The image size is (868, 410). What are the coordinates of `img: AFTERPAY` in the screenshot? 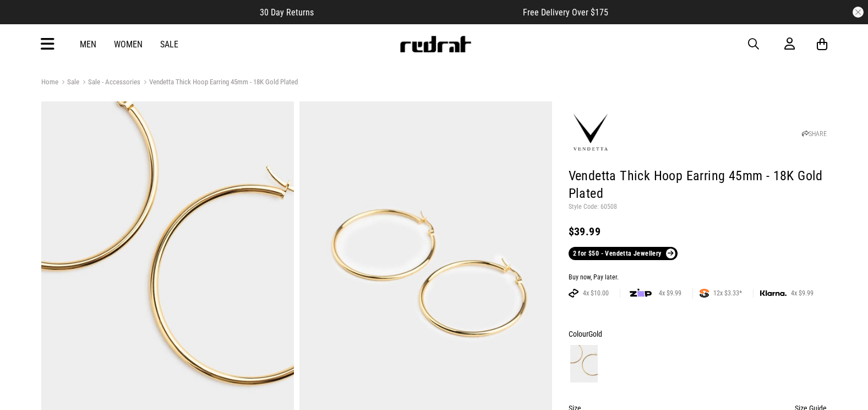 It's located at (573, 293).